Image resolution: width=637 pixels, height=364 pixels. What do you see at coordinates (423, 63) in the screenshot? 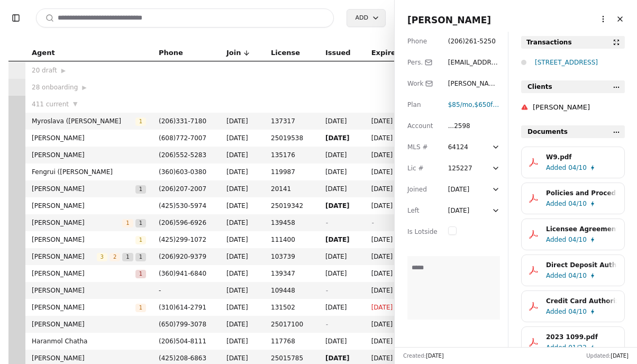
I see `div: Pers.` at bounding box center [423, 63].